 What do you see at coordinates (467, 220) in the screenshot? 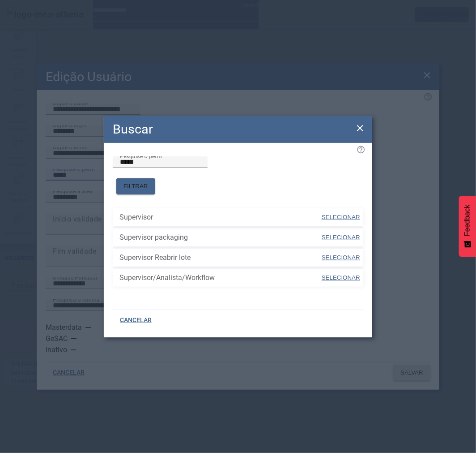
I see `span: Feedback` at bounding box center [467, 220].